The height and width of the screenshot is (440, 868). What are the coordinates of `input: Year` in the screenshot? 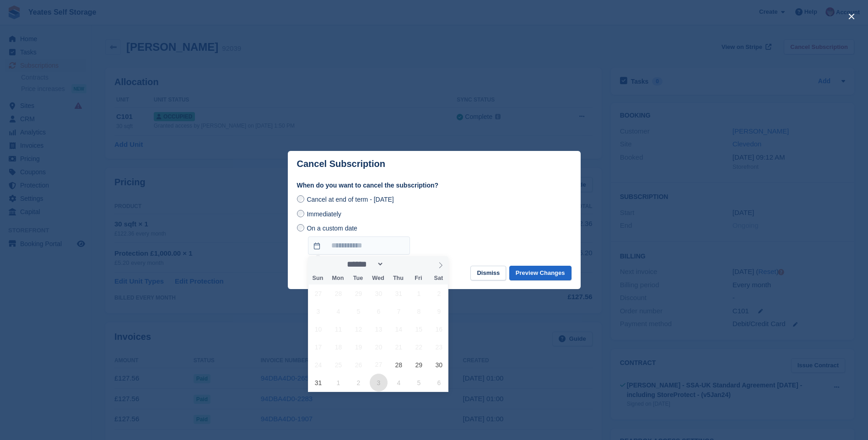 It's located at (399, 264).